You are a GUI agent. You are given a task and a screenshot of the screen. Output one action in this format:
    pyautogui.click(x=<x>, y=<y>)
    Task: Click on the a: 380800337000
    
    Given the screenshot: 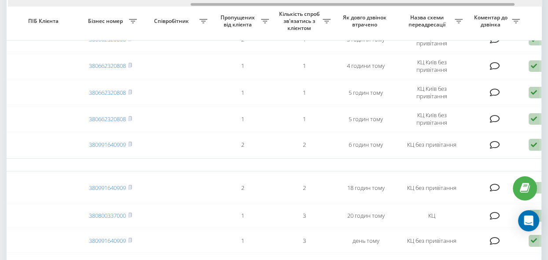 What is the action you would take?
    pyautogui.click(x=107, y=215)
    